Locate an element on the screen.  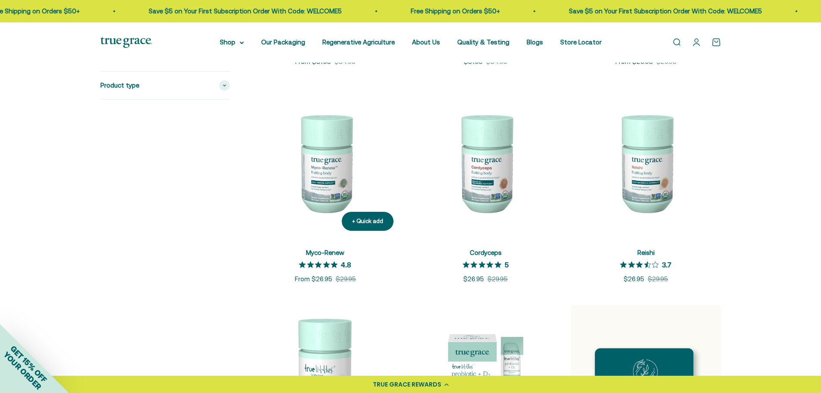
summary: Product type is located at coordinates (165, 85).